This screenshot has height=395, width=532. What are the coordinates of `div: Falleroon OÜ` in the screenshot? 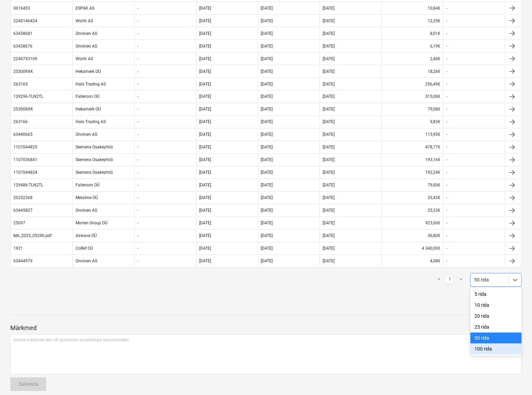 It's located at (103, 185).